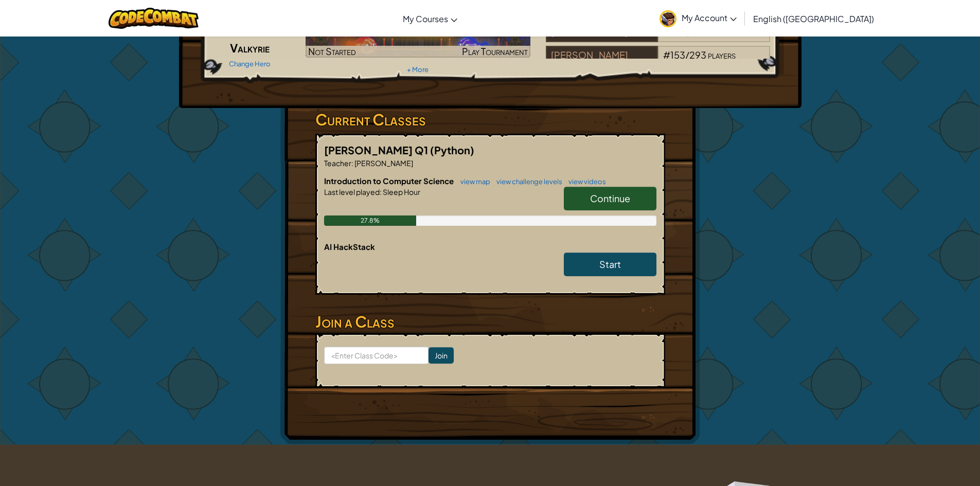  What do you see at coordinates (527, 182) in the screenshot?
I see `a: view challenge levels` at bounding box center [527, 182].